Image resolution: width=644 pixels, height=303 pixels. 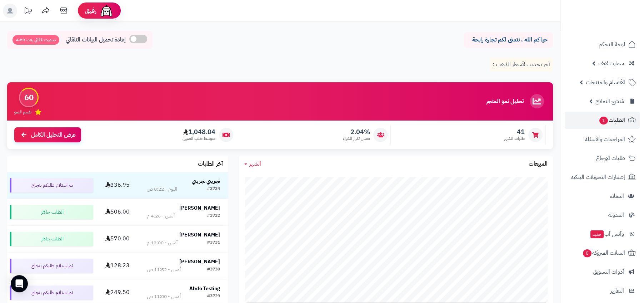 What do you see at coordinates (514, 138) in the screenshot?
I see `span: طلبات الشهر` at bounding box center [514, 138].